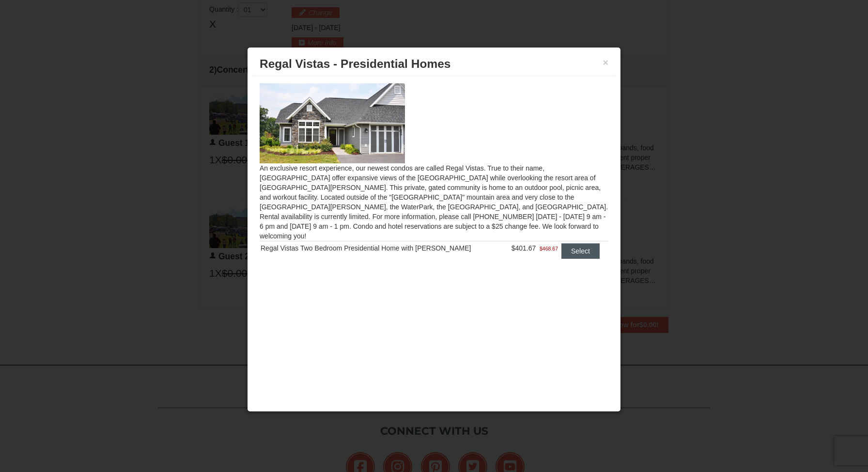  I want to click on button: Select, so click(580, 251).